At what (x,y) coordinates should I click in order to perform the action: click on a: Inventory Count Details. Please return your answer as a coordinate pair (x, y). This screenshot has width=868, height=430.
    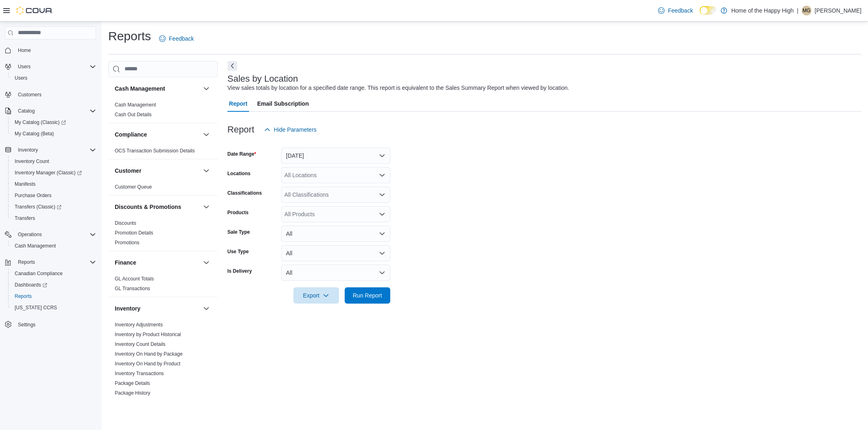
    Looking at the image, I should click on (140, 345).